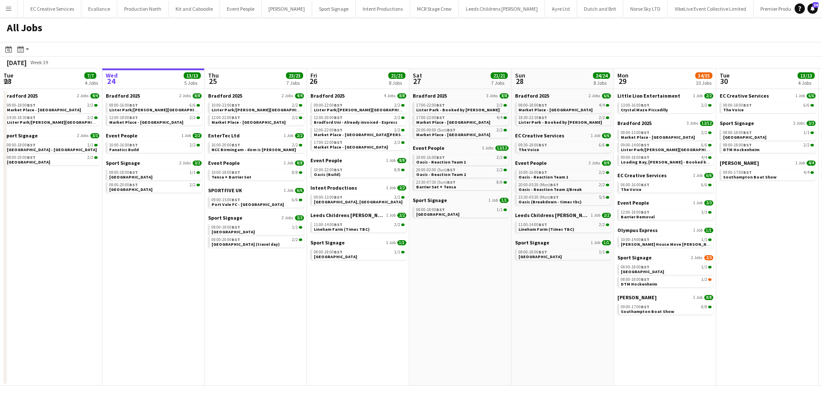 This screenshot has width=822, height=408. What do you see at coordinates (600, 9) in the screenshot?
I see `button: Dutch and Brit` at bounding box center [600, 9].